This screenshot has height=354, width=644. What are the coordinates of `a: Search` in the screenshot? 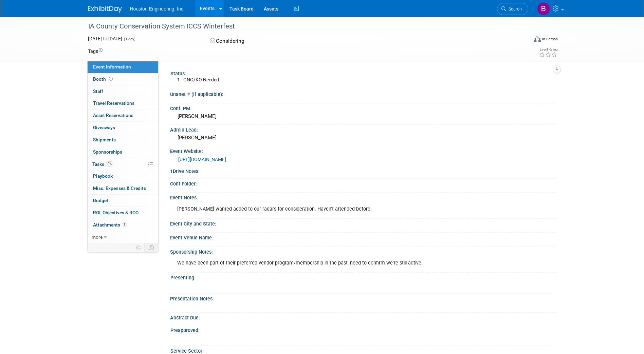 It's located at (513, 9).